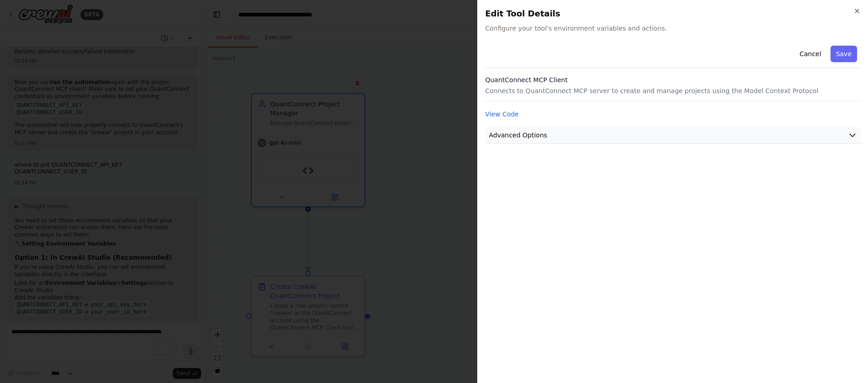  Describe the element at coordinates (810, 54) in the screenshot. I see `button: Cancel` at that location.